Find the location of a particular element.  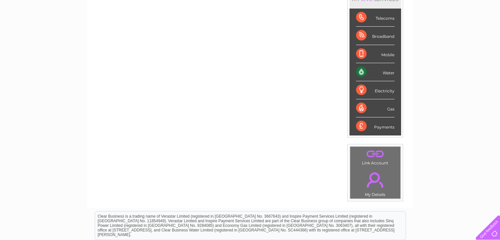

div: Electricity is located at coordinates (375, 90).